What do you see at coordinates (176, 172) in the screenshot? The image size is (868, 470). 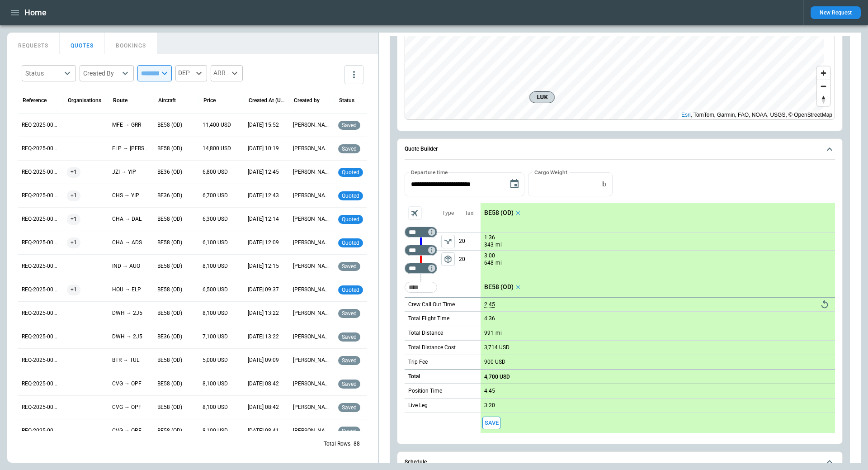 I see `p: BE36 (OD)` at bounding box center [176, 172].